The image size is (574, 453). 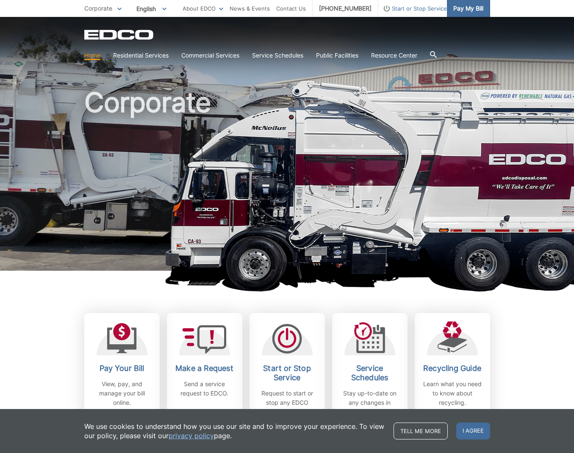 What do you see at coordinates (203, 8) in the screenshot?
I see `a: About EDCO` at bounding box center [203, 8].